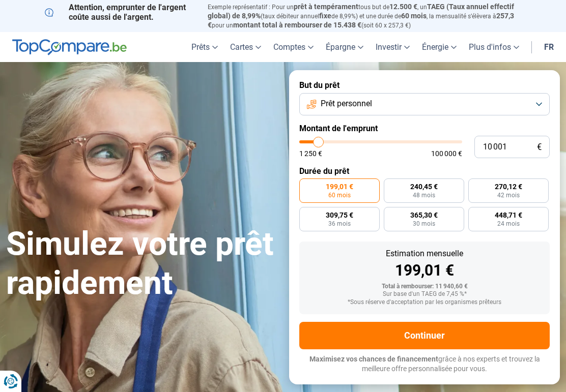 The width and height of the screenshot is (566, 392). I want to click on h1: Simulez votre prêt rapidement, so click(141, 264).